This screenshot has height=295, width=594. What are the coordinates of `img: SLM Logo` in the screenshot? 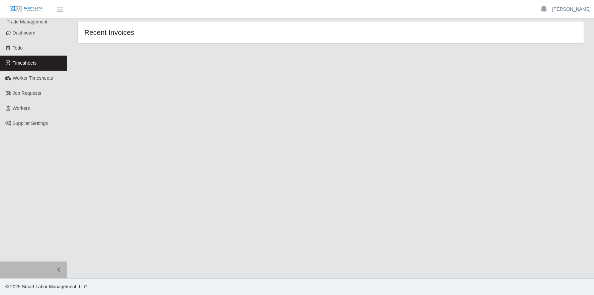 It's located at (26, 9).